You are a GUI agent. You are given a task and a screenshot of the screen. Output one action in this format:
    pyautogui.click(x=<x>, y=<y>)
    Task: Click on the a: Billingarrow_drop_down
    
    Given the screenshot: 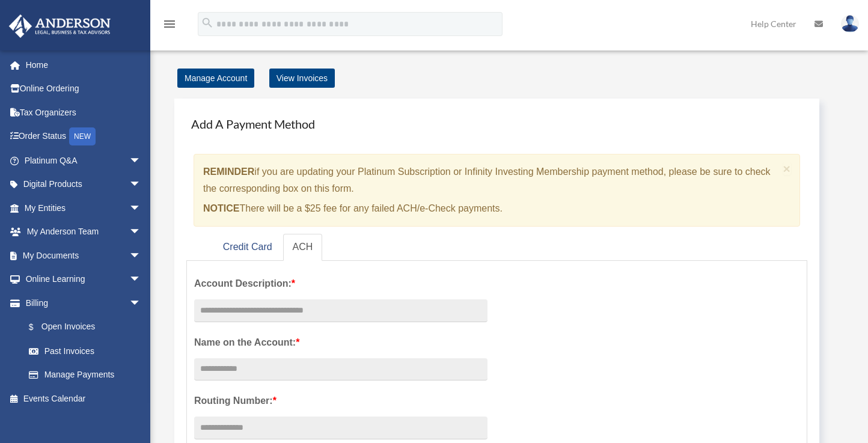 What is the action you would take?
    pyautogui.click(x=84, y=303)
    